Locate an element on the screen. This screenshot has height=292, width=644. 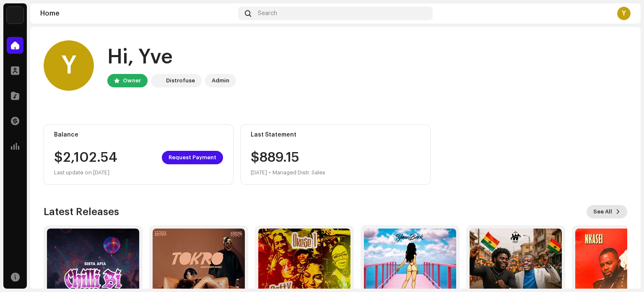
div: Last Statement is located at coordinates (335, 135).